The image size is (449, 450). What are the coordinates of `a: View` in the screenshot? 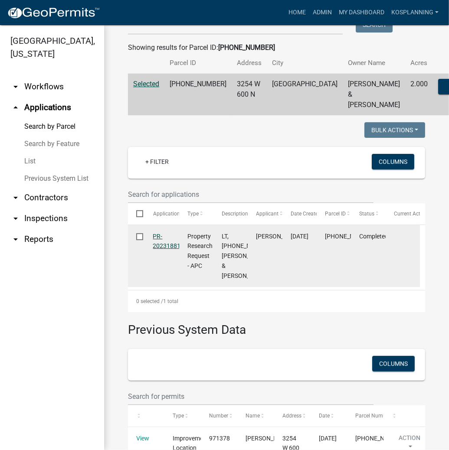 It's located at (143, 438).